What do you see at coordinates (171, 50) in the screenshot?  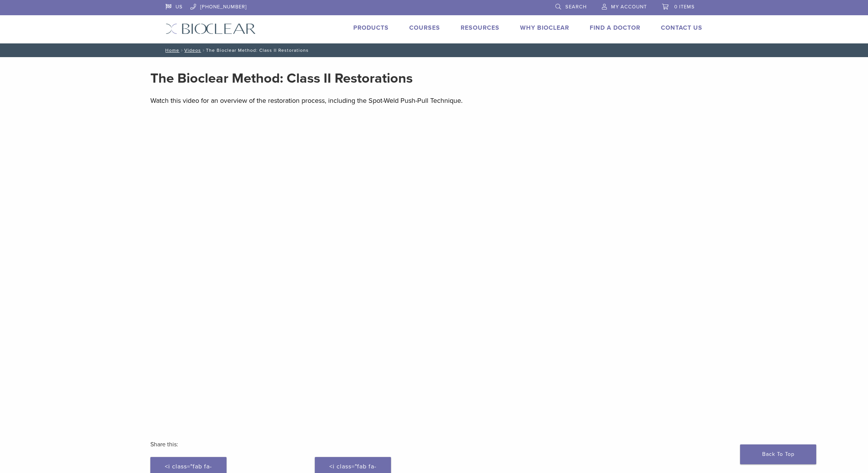 I see `a: Home` at bounding box center [171, 50].